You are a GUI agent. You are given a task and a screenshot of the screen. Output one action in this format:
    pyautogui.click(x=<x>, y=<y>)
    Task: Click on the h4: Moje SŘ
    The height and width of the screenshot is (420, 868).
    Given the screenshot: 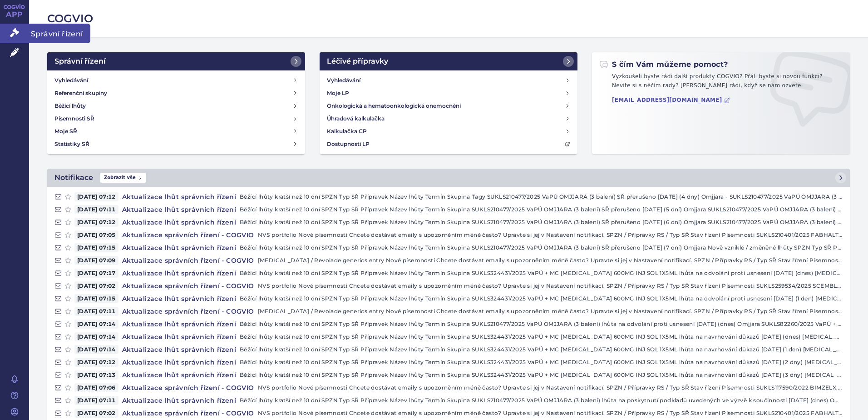 What is the action you would take?
    pyautogui.click(x=65, y=131)
    